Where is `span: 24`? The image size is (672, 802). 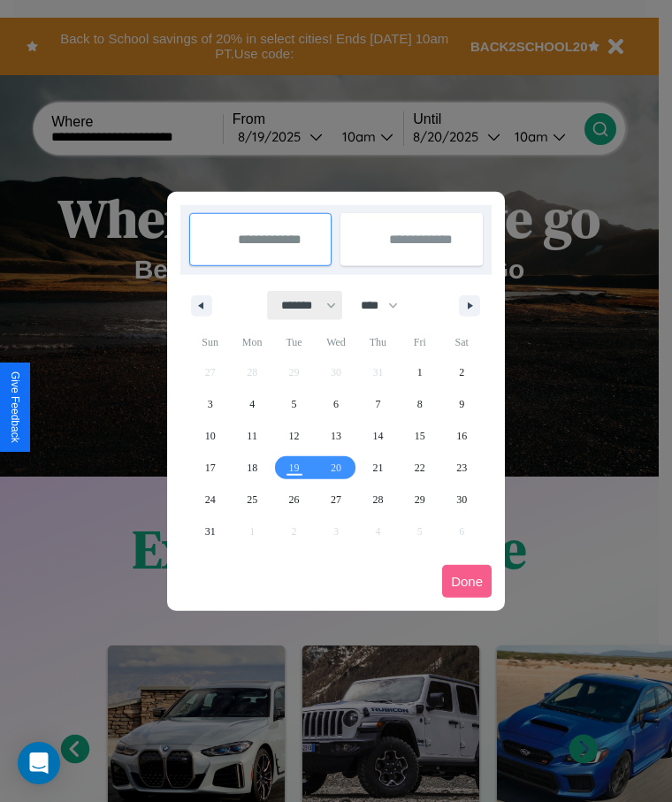
span: 24 is located at coordinates (210, 499).